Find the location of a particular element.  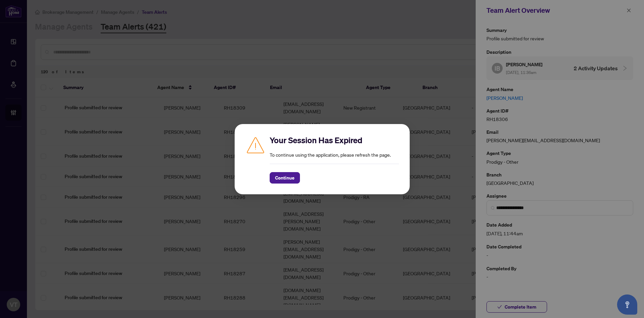

div: To continue using the application, please refresh the page. is located at coordinates (334, 159).